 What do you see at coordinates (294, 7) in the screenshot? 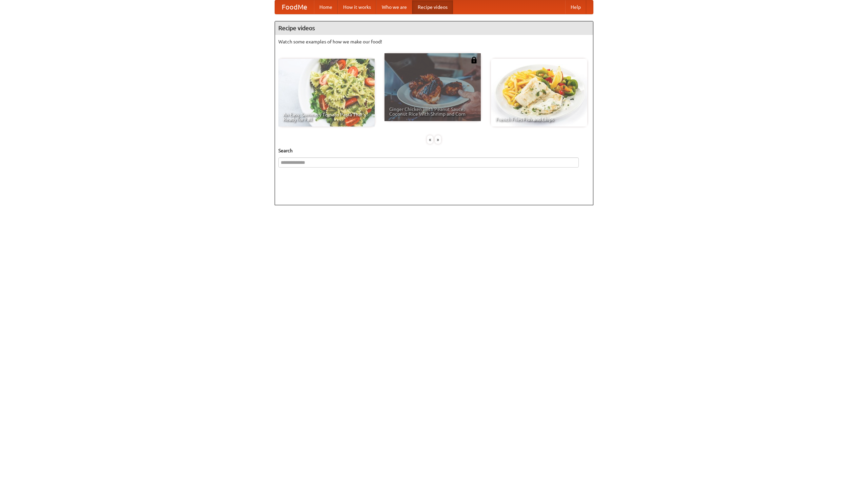
I see `a: FoodMe` at bounding box center [294, 7].